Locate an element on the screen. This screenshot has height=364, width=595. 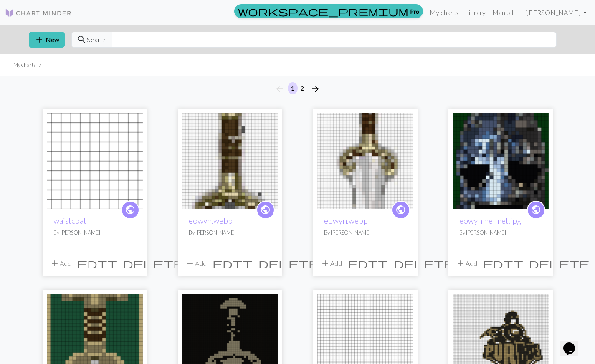
button: New is located at coordinates (47, 40).